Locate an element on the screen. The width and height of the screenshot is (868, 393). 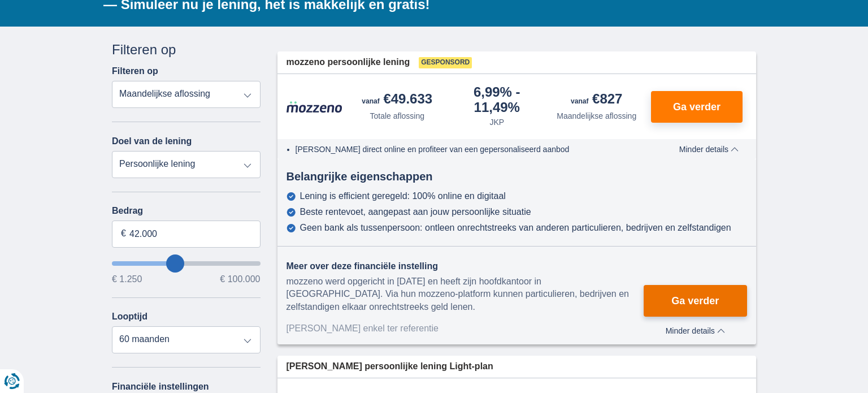
label: Looptijd is located at coordinates (129, 317).